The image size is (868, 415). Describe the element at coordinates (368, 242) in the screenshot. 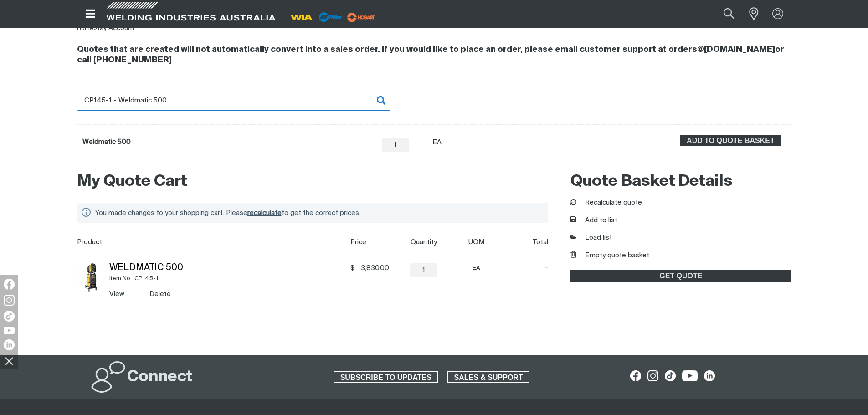

I see `th: Price` at that location.